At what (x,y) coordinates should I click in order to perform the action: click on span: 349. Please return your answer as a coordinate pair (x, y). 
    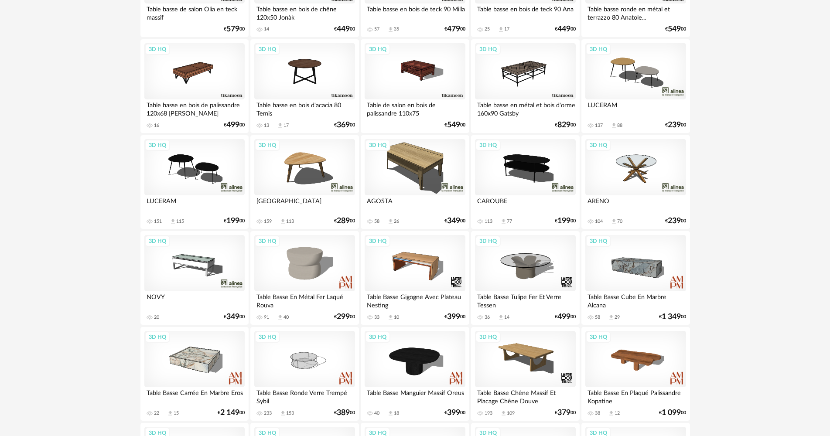
    Looking at the image, I should click on (233, 317).